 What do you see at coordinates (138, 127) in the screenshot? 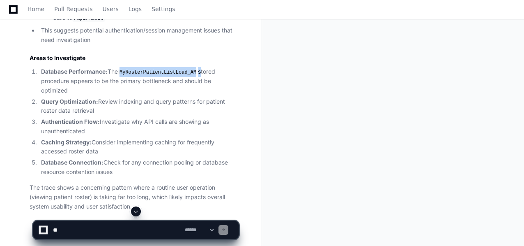
I see `li: Investigate why API calls are showing as unauthenticated` at bounding box center [138, 127].